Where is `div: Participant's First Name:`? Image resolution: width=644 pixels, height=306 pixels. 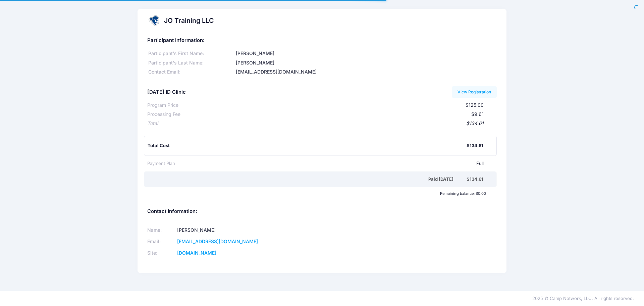 div: Participant's First Name: is located at coordinates (191, 53).